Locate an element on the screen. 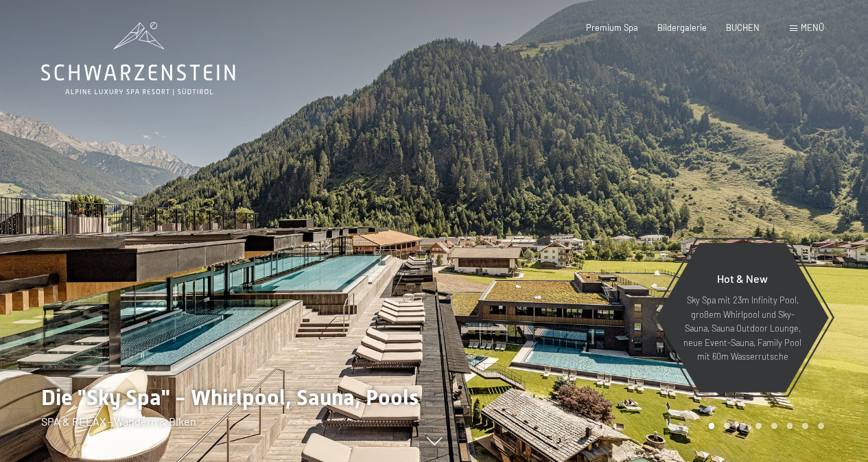 The width and height of the screenshot is (868, 462). a: Premium Spa is located at coordinates (612, 28).